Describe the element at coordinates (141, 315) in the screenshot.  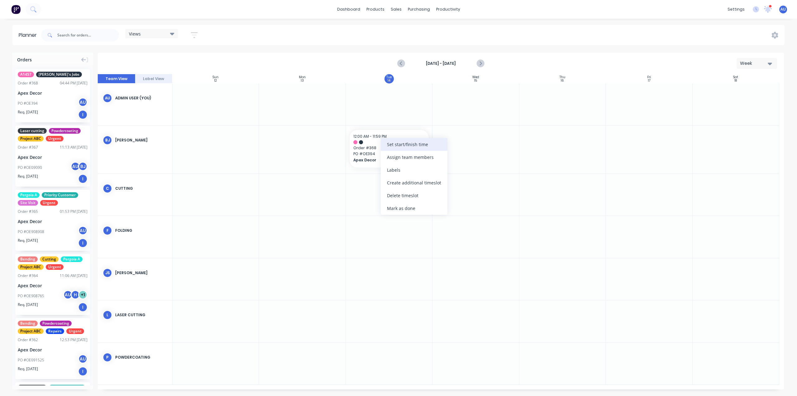
I see `div: Laser Cutting` at that location.